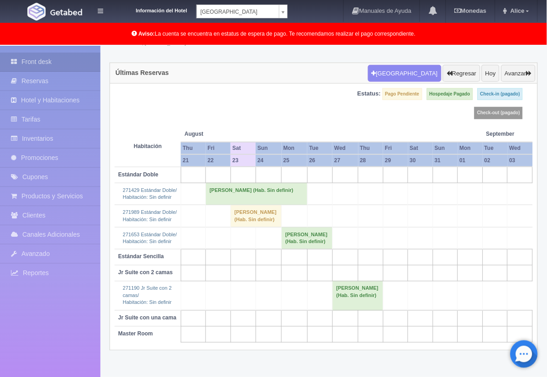  What do you see at coordinates (450, 94) in the screenshot?
I see `label: Hospedaje Pagado` at bounding box center [450, 94].